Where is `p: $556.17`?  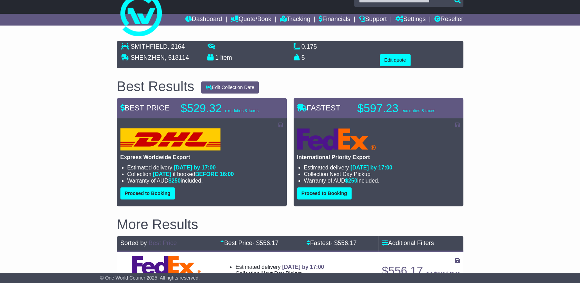
p: $556.17 is located at coordinates (421, 271).